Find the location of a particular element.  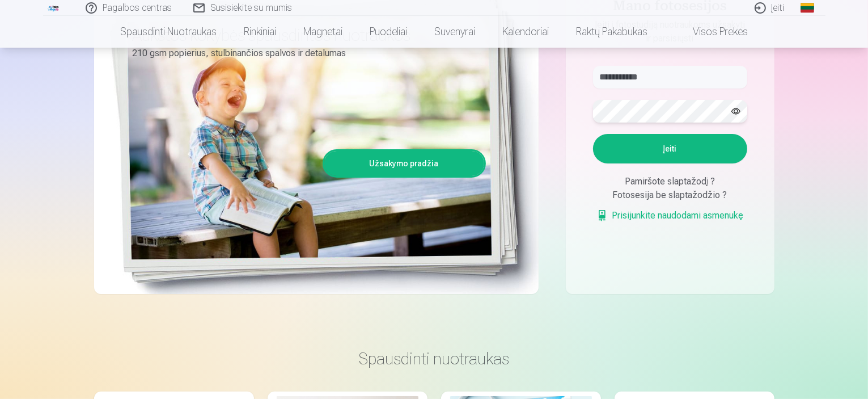

h3: Spausdinti nuotraukas is located at coordinates (434, 359).